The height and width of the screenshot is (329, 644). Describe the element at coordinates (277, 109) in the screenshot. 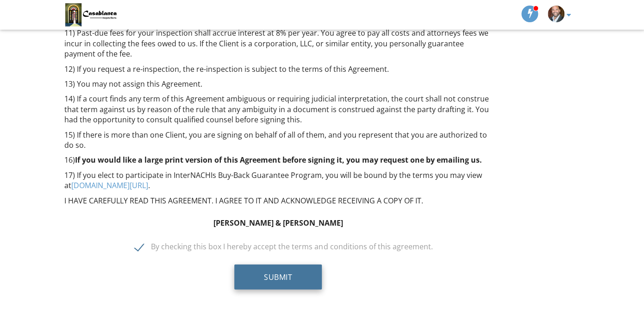

I see `p: 14) If a court finds any term of this Agreement ambiguous or requiring judicial interpretation, t...` at that location.